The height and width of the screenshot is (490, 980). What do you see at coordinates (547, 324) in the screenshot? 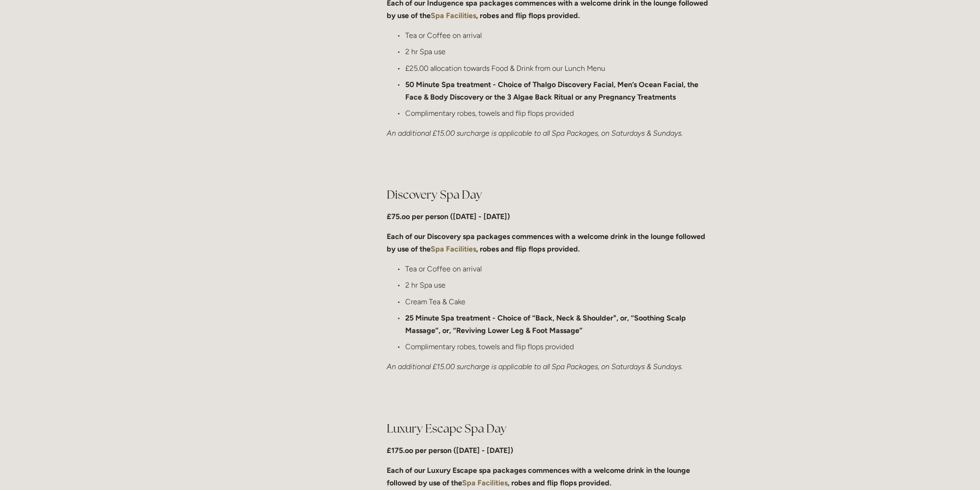
I see `strong: 25 Minute Spa treatment - Choice of “Back, Neck & Shoulder", or, “Soothing Scalp Massage”, or, “R...` at bounding box center [547, 324].